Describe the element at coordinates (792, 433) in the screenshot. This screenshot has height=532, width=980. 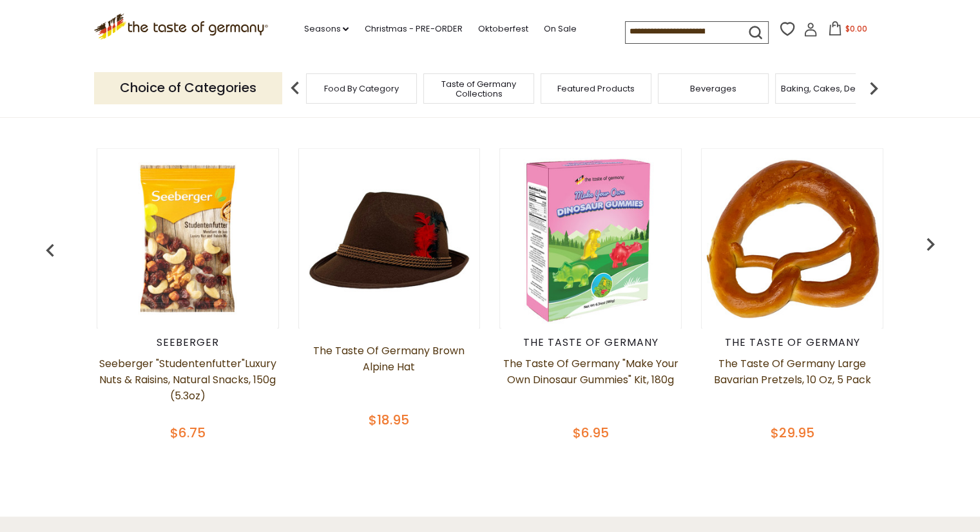
I see `div: $29.95` at that location.